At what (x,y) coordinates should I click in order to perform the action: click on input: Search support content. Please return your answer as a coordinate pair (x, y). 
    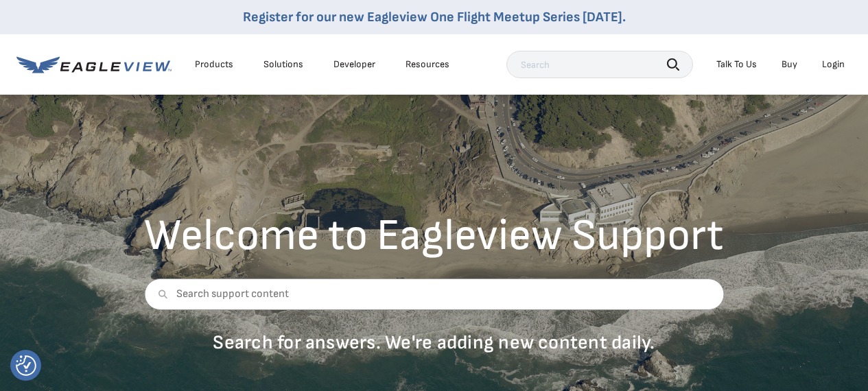
    Looking at the image, I should click on (434, 294).